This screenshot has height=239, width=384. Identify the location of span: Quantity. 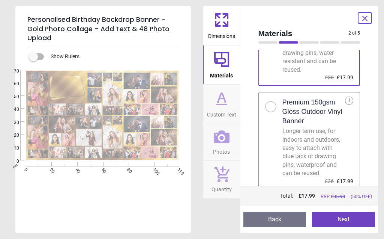
(222, 188).